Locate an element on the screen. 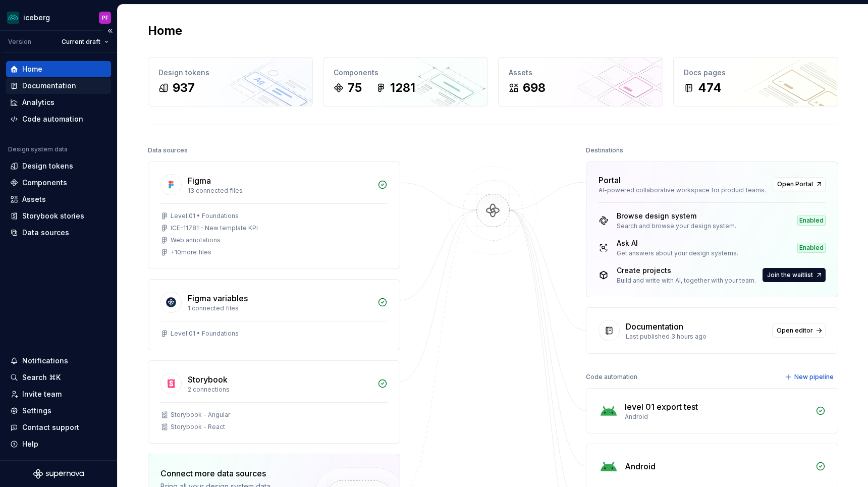 The width and height of the screenshot is (868, 487). a: Figma variables1 connected filesLevel 01 • Foundations is located at coordinates (274, 314).